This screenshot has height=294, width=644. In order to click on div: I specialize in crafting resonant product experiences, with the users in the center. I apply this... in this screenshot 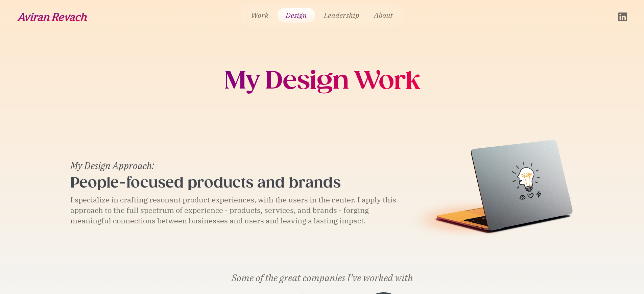, I will do `click(238, 210)`.